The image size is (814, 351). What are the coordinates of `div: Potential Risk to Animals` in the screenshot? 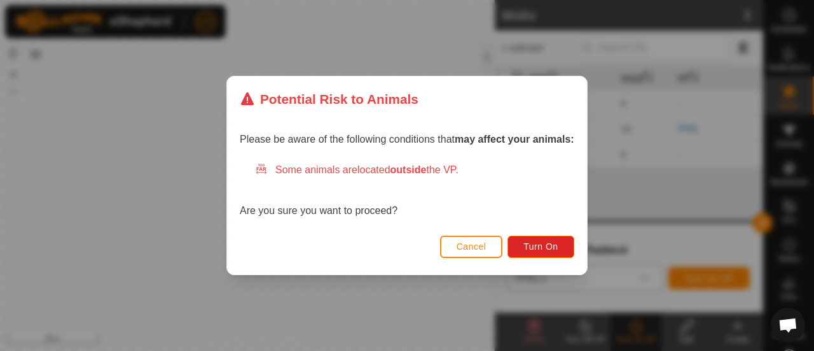 It's located at (329, 99).